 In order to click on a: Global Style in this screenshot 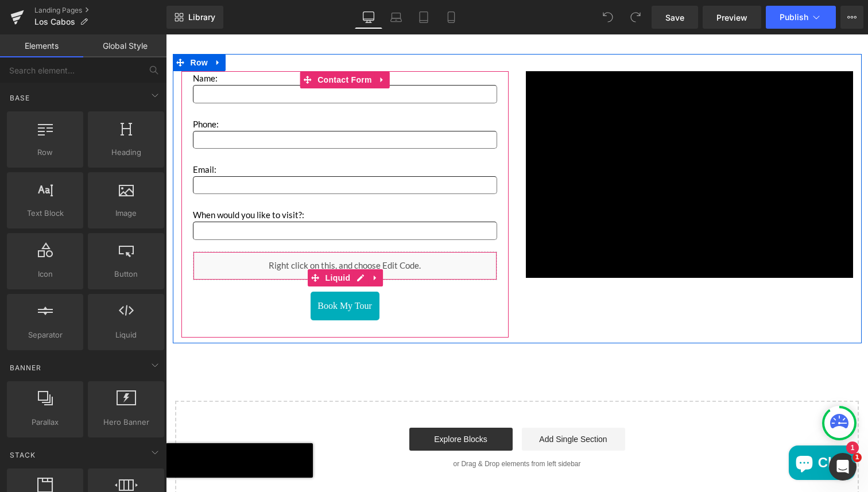, I will do `click(125, 46)`.